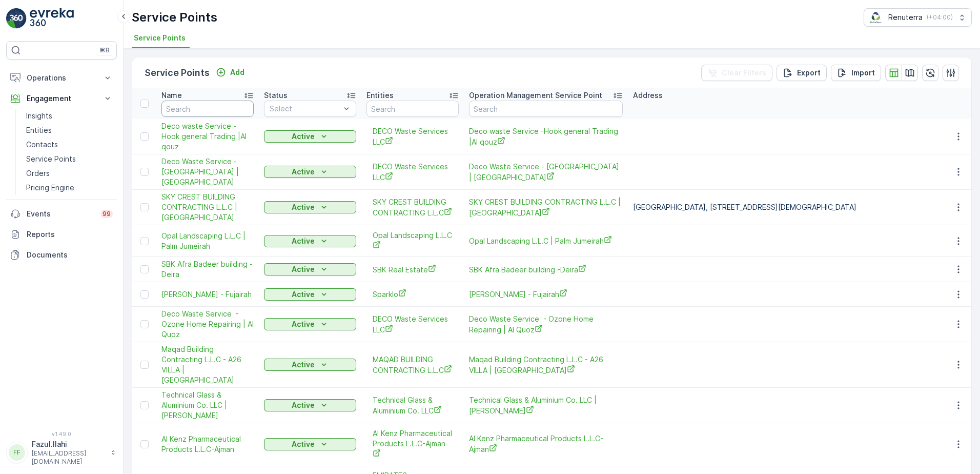 The image size is (980, 474). What do you see at coordinates (62, 78) in the screenshot?
I see `p: Operations` at bounding box center [62, 78].